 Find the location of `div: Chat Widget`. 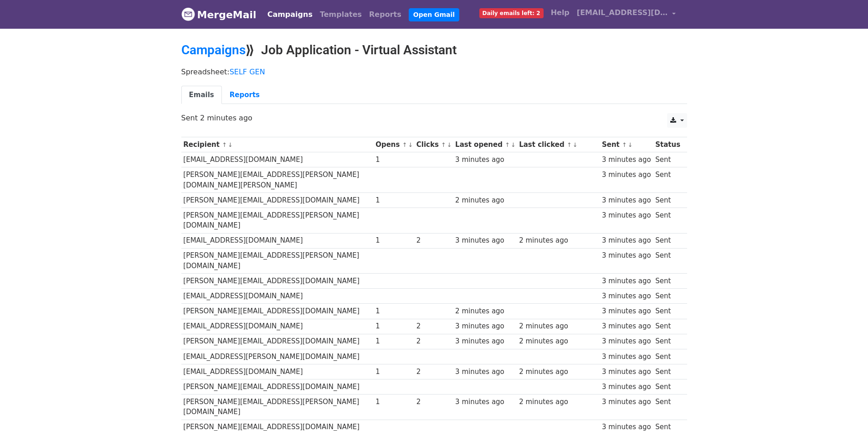

div: Chat Widget is located at coordinates (845, 409).